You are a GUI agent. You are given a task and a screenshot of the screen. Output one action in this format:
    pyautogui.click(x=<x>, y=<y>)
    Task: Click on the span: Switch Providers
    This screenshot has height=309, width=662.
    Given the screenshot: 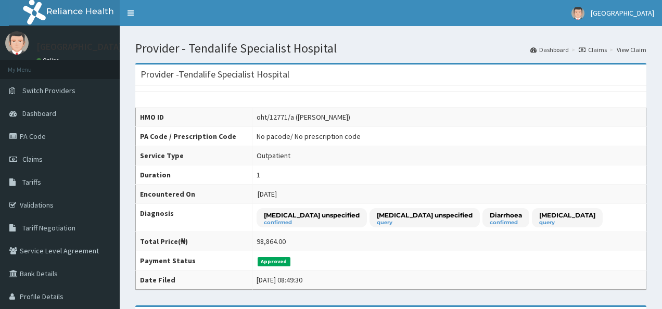 What is the action you would take?
    pyautogui.click(x=49, y=91)
    